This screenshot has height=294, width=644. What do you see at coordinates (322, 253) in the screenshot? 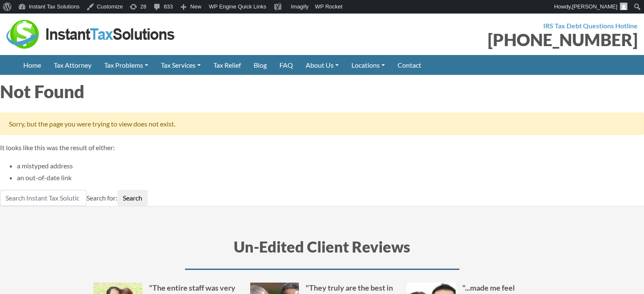
I see `h3: Un-Edited Client Reviews` at bounding box center [322, 253].